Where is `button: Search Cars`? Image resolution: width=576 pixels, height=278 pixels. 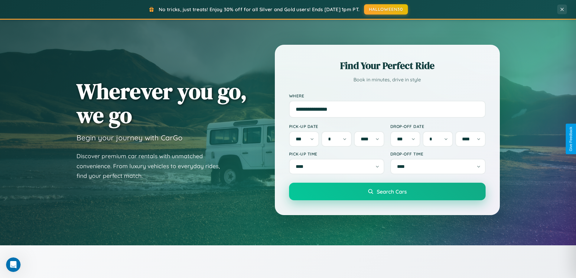
button: Search Cars is located at coordinates (387, 191).